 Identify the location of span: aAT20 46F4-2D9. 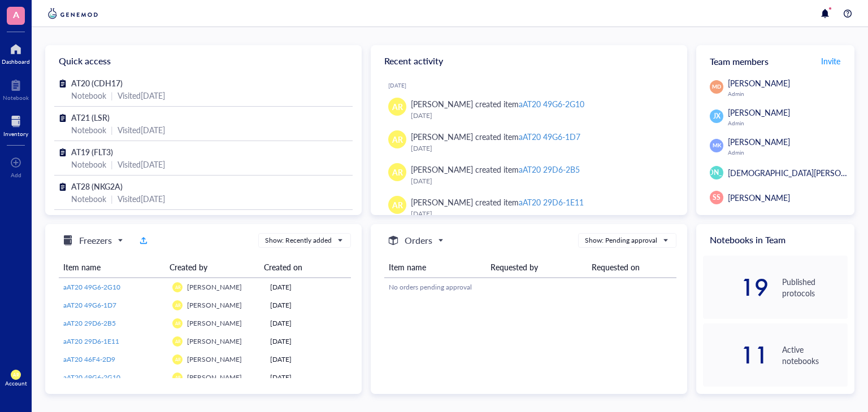
(89, 359).